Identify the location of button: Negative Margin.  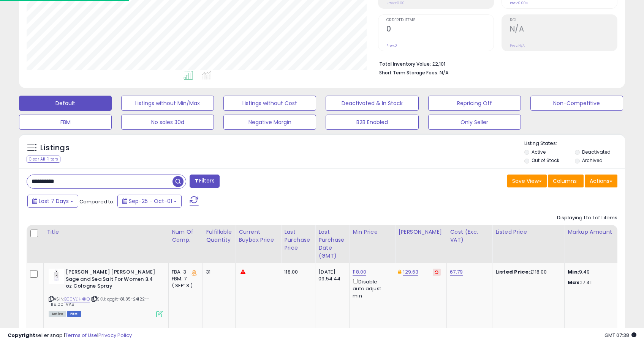
(270, 122).